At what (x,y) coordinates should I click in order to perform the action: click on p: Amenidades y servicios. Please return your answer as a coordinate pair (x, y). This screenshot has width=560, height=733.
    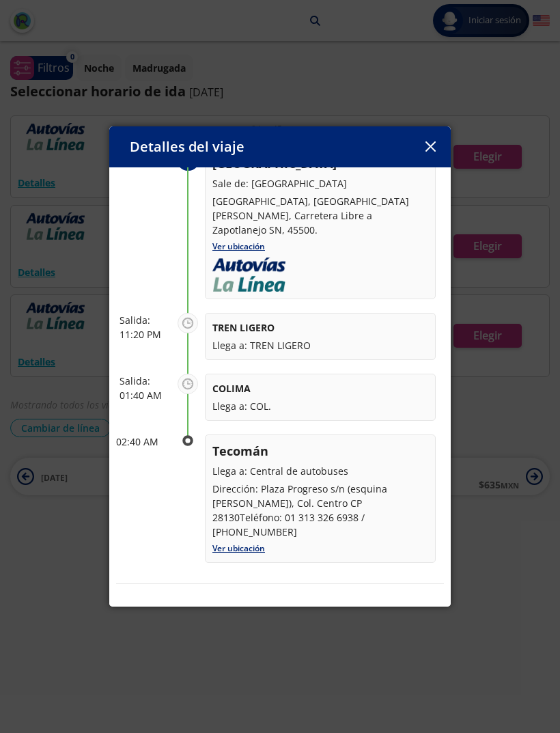
    Looking at the image, I should click on (280, 613).